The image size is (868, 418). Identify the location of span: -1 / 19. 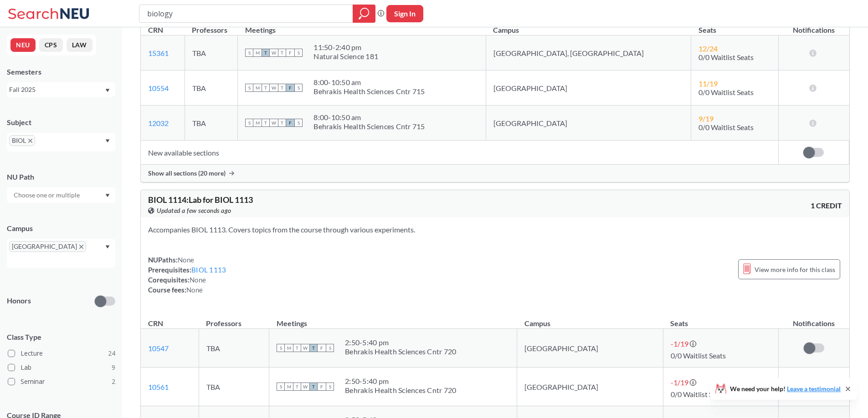
(679, 382).